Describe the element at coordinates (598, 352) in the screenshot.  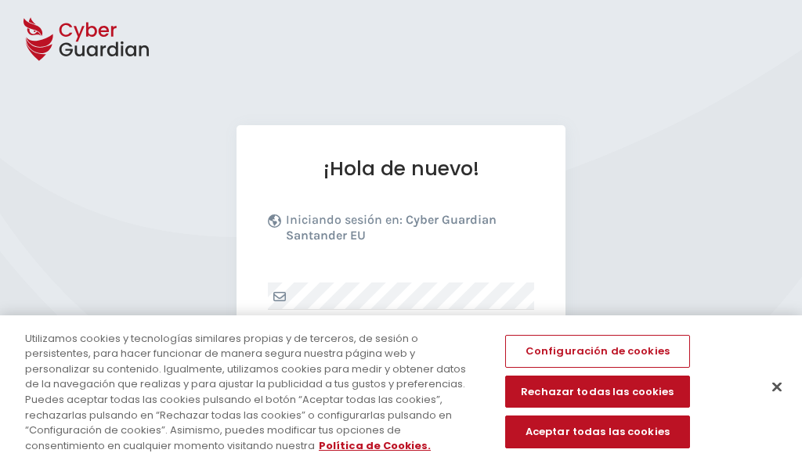
I see `button: Configuración de cookies, Abre el cuadro de diálogo del centro de preferencias.` at that location.